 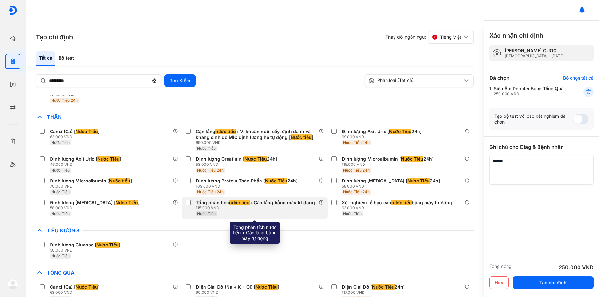 I want to click on div: Cặn lắng + Vi khuẩn nuôi cấy, định danh và kháng sinh đồ MIC định lượng hệ tự động [ ], so click(x=256, y=134).